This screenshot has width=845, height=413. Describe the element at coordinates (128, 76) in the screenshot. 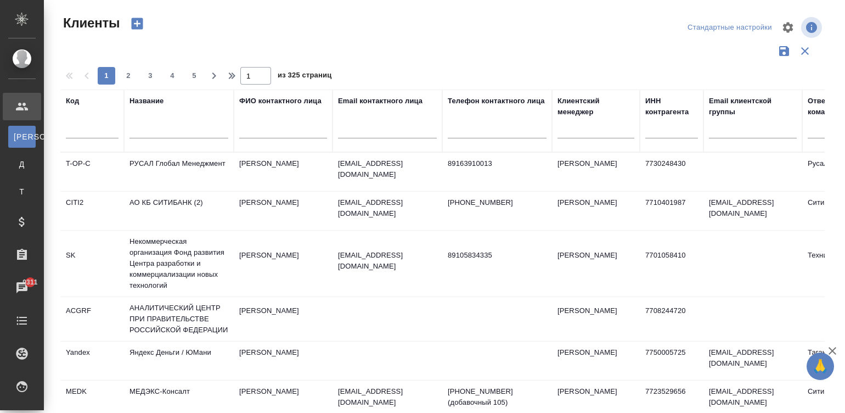

I see `span: 2` at that location.